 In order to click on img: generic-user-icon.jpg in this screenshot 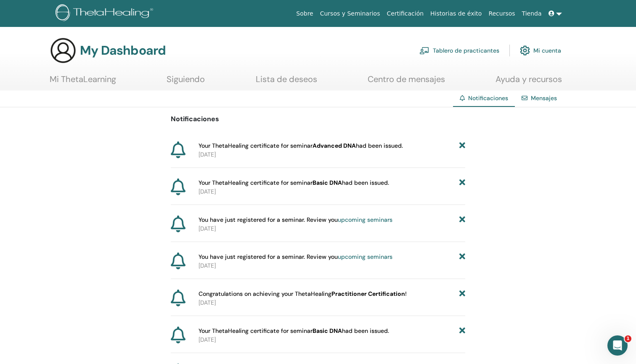, I will do `click(63, 50)`.